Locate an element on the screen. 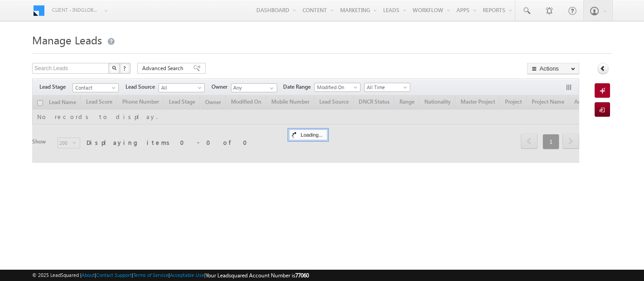 The image size is (644, 281). input: Type to Search is located at coordinates (254, 87).